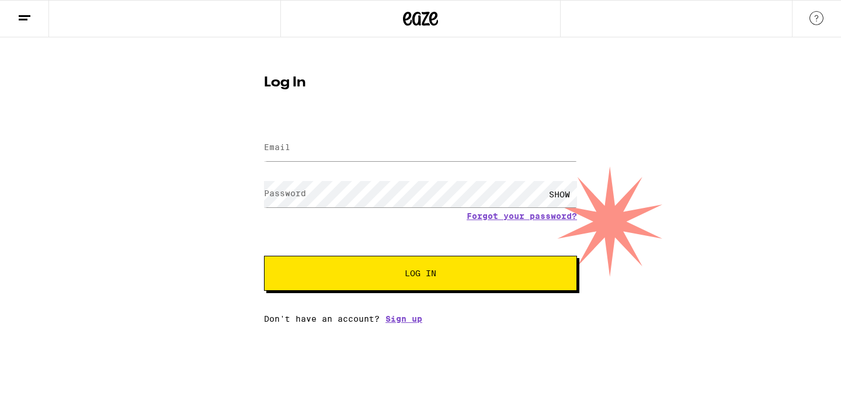 The image size is (841, 414). I want to click on div: Don't have an account?, so click(420, 319).